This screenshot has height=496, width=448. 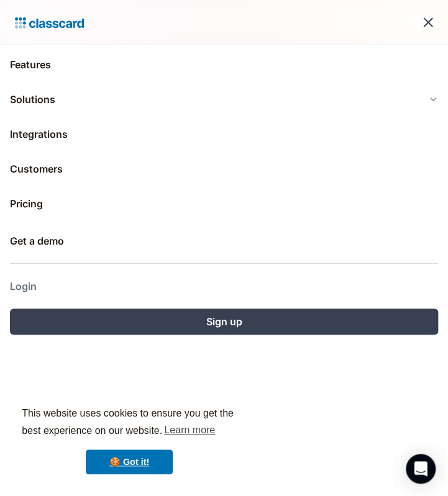 I want to click on a: dismiss cookie message, so click(x=129, y=462).